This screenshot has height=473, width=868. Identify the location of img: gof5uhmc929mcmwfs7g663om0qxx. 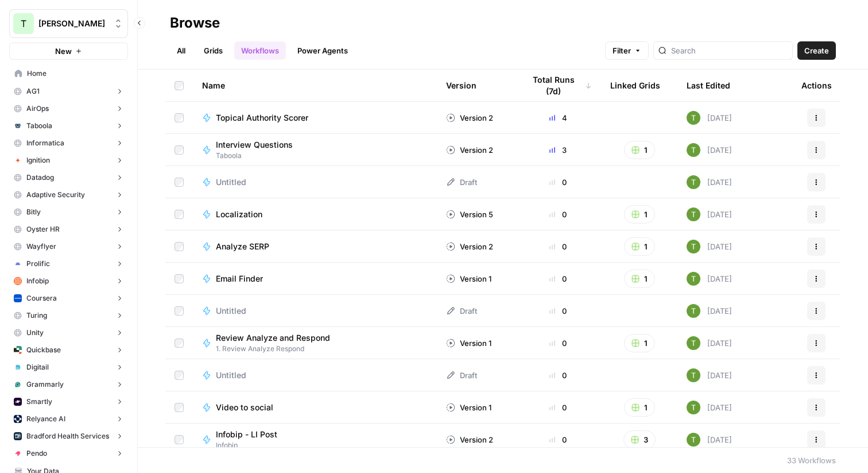
(18, 126).